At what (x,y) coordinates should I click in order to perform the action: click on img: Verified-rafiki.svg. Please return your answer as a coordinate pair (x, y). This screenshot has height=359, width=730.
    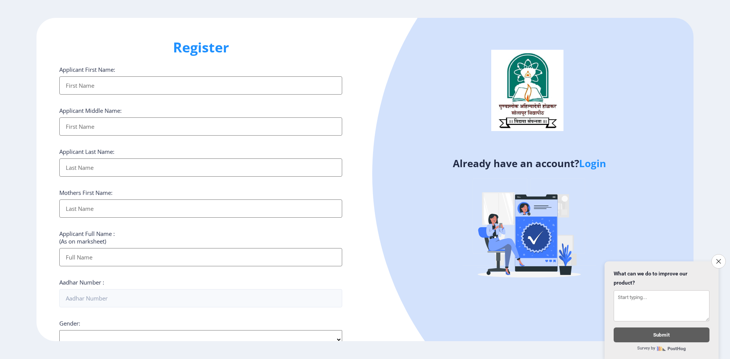
    Looking at the image, I should click on (529, 230).